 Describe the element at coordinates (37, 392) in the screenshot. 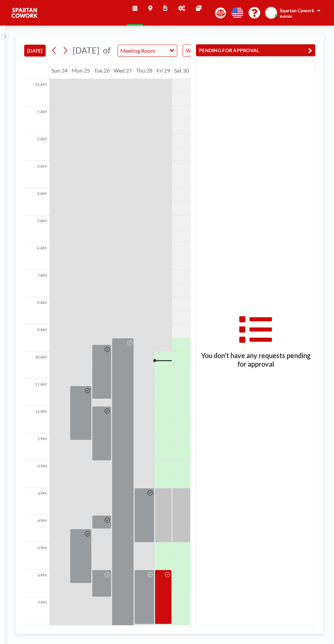

I see `div: 11 AM` at that location.